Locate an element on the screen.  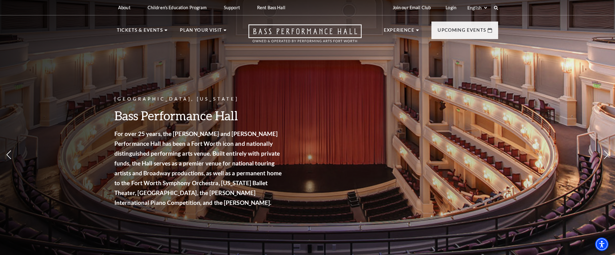
p: Tickets & Events is located at coordinates (140, 32).